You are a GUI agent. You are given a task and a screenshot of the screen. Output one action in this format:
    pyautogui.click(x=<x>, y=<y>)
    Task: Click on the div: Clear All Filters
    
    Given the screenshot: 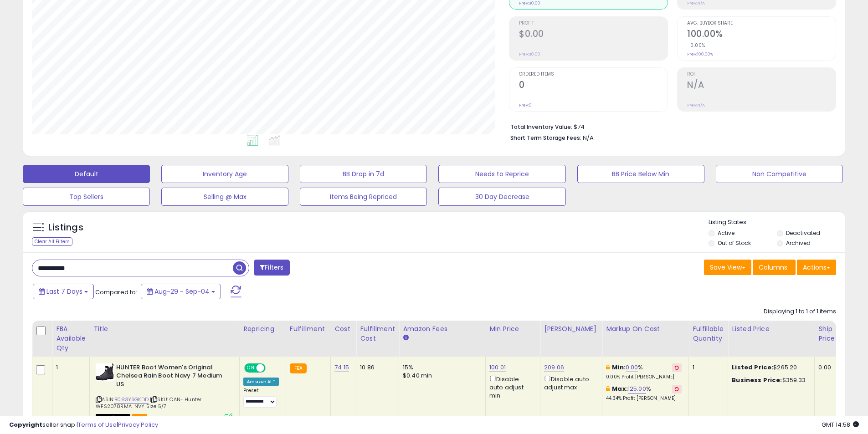 What is the action you would take?
    pyautogui.click(x=52, y=241)
    